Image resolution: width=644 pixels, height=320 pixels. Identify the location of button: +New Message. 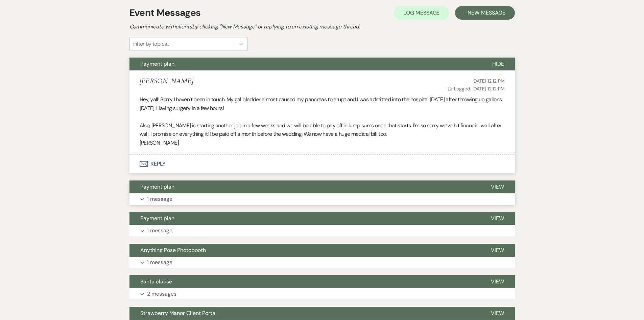
(485, 13).